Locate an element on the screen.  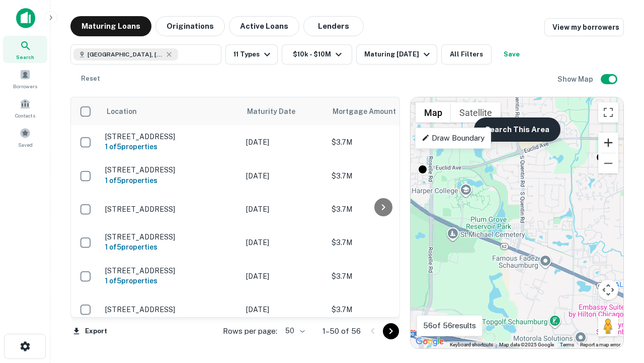
button: Lenders is located at coordinates (334, 26).